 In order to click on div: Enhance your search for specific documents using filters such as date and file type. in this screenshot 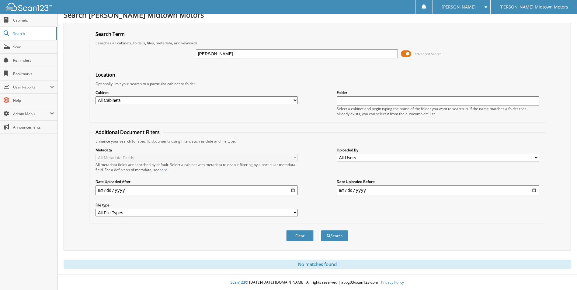, I will do `click(317, 141)`.